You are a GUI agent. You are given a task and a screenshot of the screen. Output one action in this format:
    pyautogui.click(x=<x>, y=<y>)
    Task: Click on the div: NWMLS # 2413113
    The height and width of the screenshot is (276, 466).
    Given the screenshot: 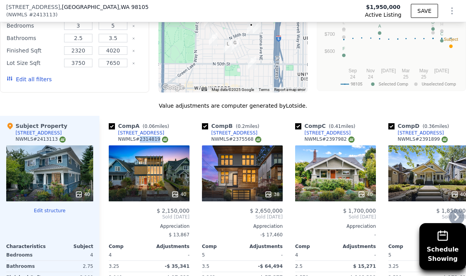 What is the action you would take?
    pyautogui.click(x=40, y=139)
    